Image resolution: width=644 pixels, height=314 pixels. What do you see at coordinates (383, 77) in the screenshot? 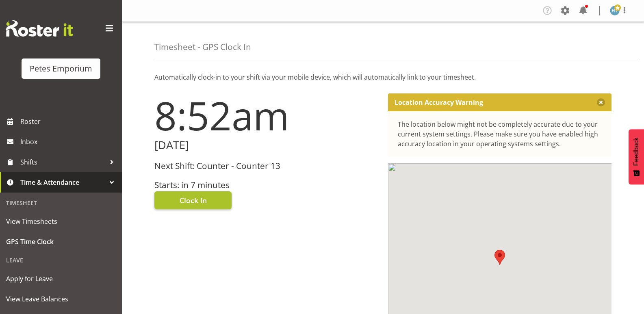
I see `p: Automatically clock-in to your shift via your mobile device, which will automatically link to you...` at bounding box center [383, 77].